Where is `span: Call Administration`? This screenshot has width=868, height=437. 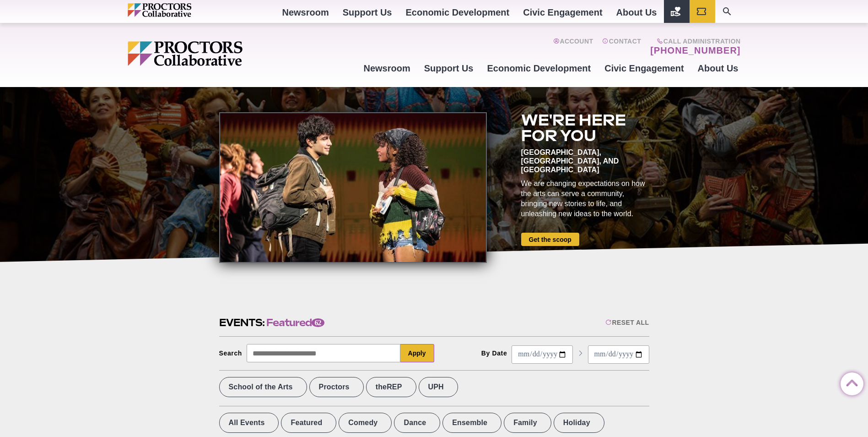 span: Call Administration is located at coordinates (694, 41).